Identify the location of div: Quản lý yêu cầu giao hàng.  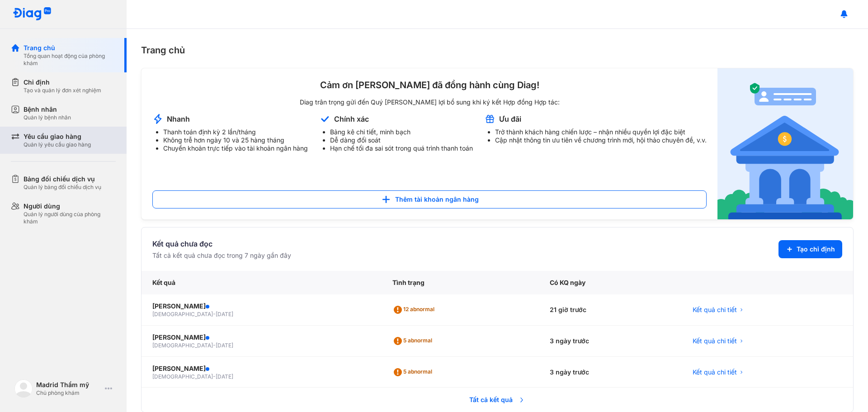
(57, 145).